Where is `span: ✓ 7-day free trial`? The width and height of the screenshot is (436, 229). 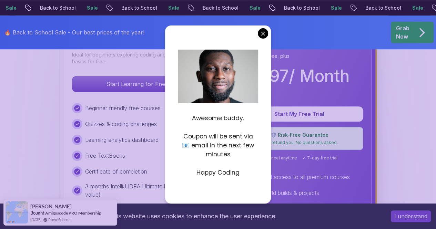 span: ✓ 7-day free trial is located at coordinates (320, 158).